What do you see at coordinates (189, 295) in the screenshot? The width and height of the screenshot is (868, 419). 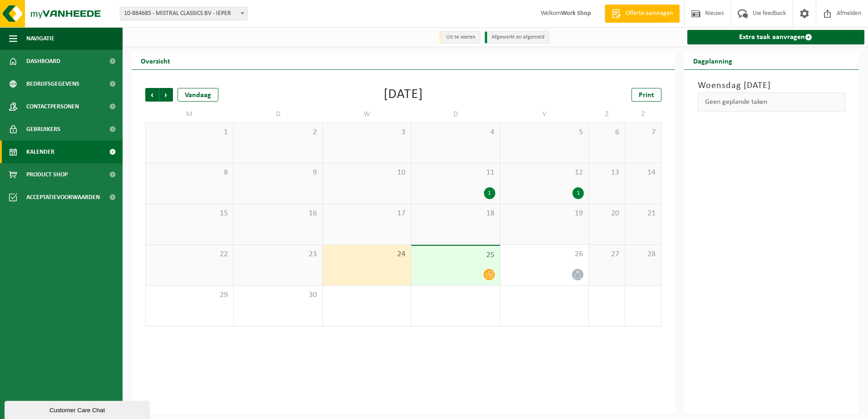 I see `span: 29` at bounding box center [189, 295].